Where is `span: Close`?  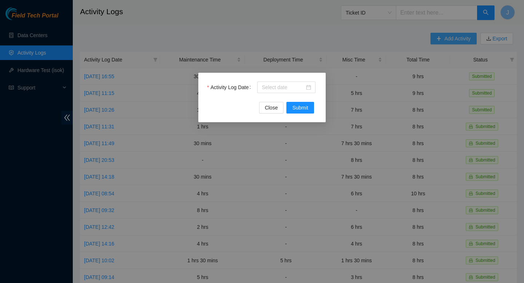 span: Close is located at coordinates (272, 108).